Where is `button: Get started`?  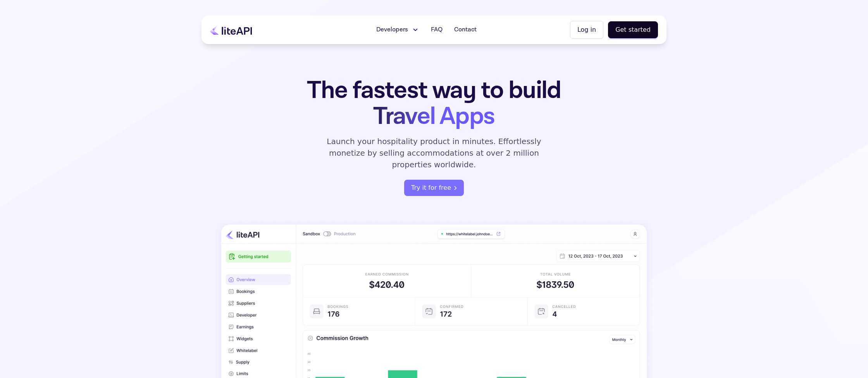 button: Get started is located at coordinates (632, 30).